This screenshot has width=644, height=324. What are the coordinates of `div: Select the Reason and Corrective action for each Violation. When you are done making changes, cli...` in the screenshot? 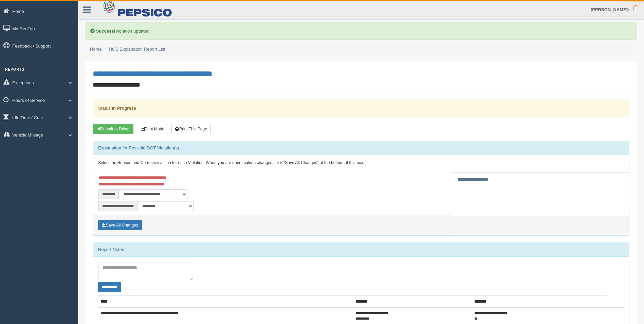 It's located at (360, 163).